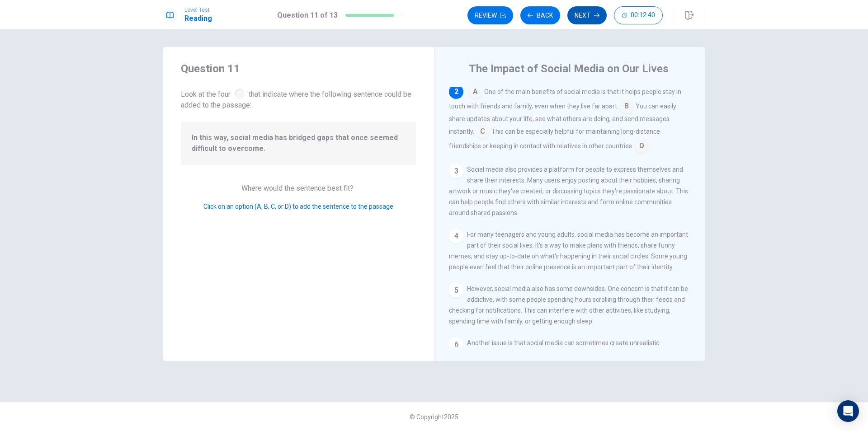 This screenshot has width=868, height=431. I want to click on span: B, so click(627, 106).